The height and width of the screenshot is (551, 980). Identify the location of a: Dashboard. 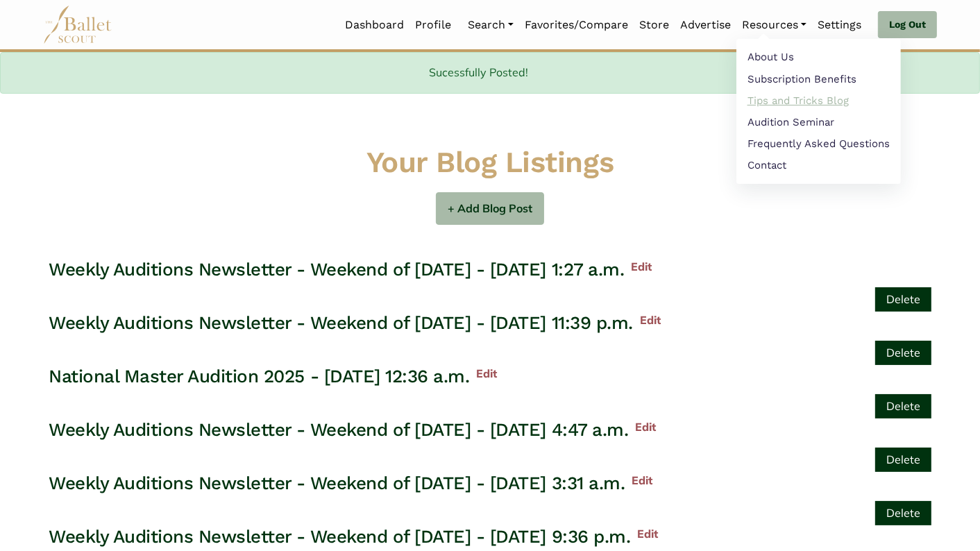
(374, 25).